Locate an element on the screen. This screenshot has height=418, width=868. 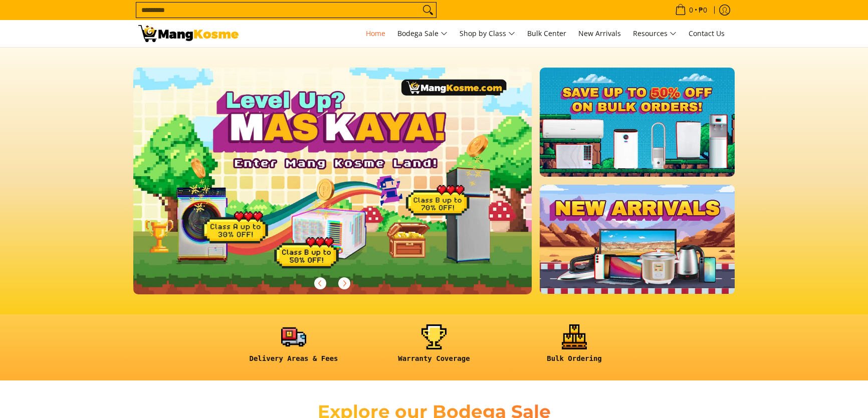
button: Previous is located at coordinates (321, 283).